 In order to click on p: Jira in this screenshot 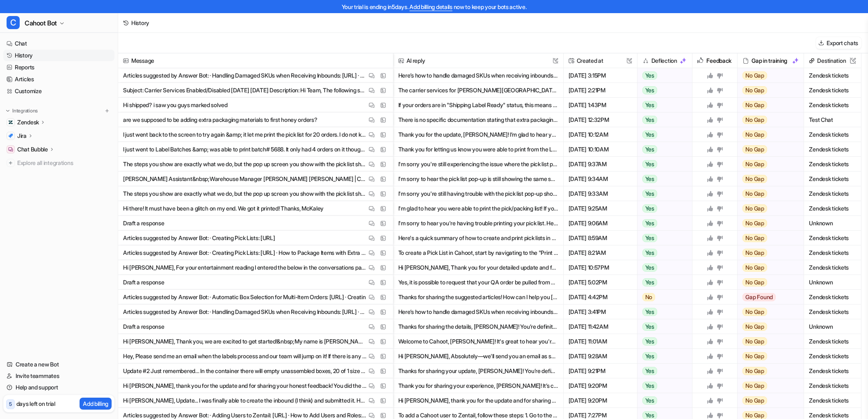, I will do `click(22, 136)`.